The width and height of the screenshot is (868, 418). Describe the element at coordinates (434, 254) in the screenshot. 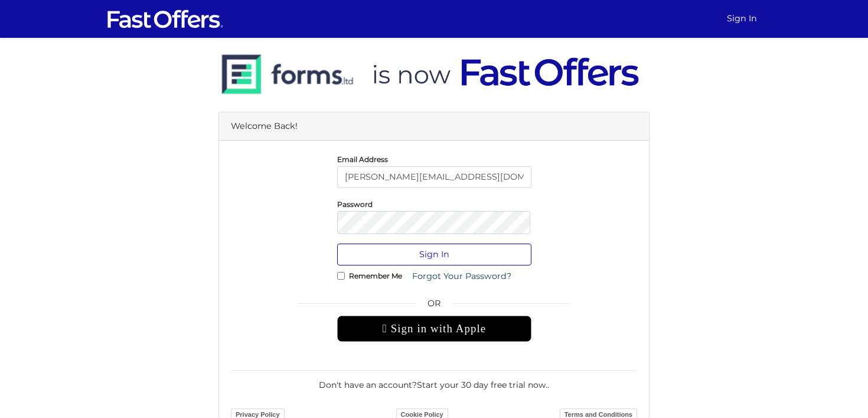

I see `button: Sign In` at that location.